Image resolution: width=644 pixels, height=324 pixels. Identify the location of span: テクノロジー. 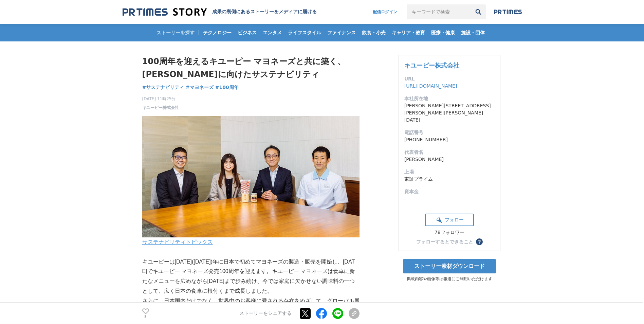
(217, 33).